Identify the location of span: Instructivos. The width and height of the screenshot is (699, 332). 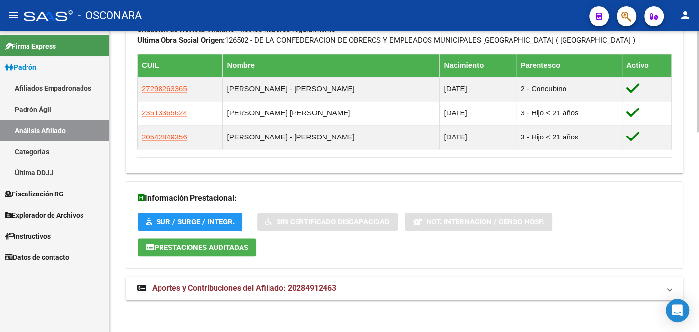
(27, 236).